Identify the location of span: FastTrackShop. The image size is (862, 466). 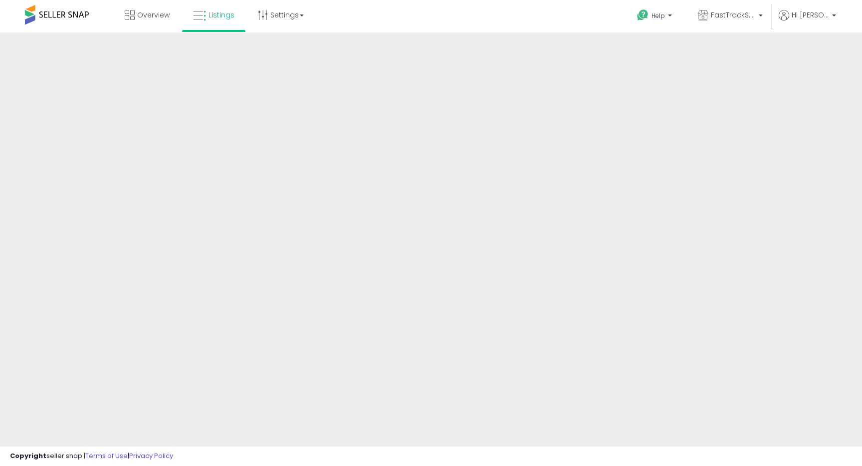
(734, 15).